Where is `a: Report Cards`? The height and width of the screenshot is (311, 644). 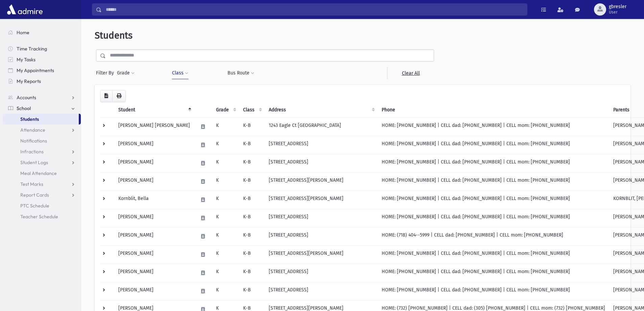
a: Report Cards is located at coordinates (42, 195).